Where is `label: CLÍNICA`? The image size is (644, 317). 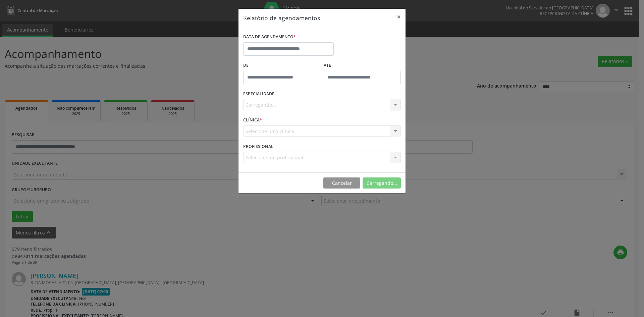 label: CLÍNICA is located at coordinates (253, 120).